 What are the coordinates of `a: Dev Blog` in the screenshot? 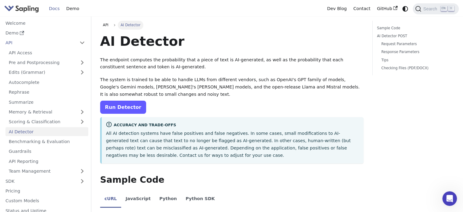 It's located at (337, 9).